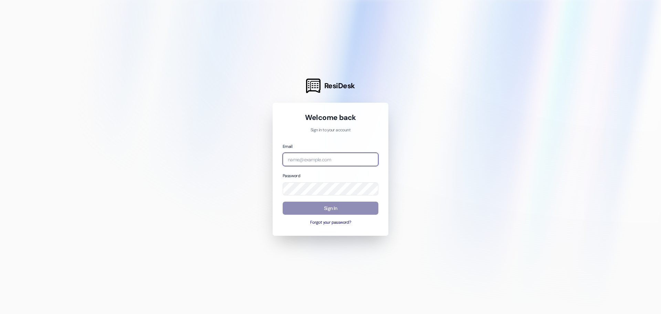 The image size is (661, 314). What do you see at coordinates (330, 159) in the screenshot?
I see `input: name@example.com` at bounding box center [330, 159].